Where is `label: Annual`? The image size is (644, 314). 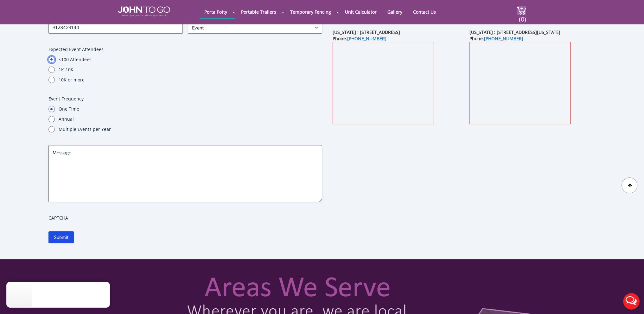
label: Annual is located at coordinates (190, 119).